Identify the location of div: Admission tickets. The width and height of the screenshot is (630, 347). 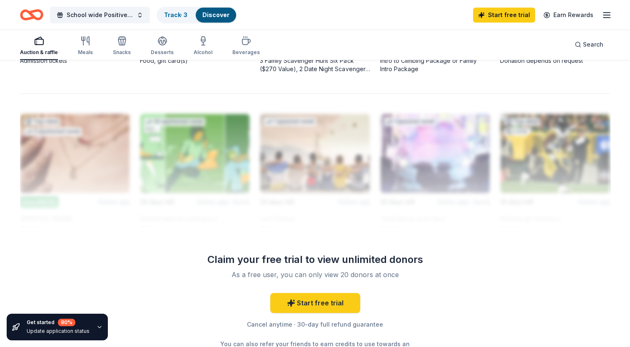
(75, 61).